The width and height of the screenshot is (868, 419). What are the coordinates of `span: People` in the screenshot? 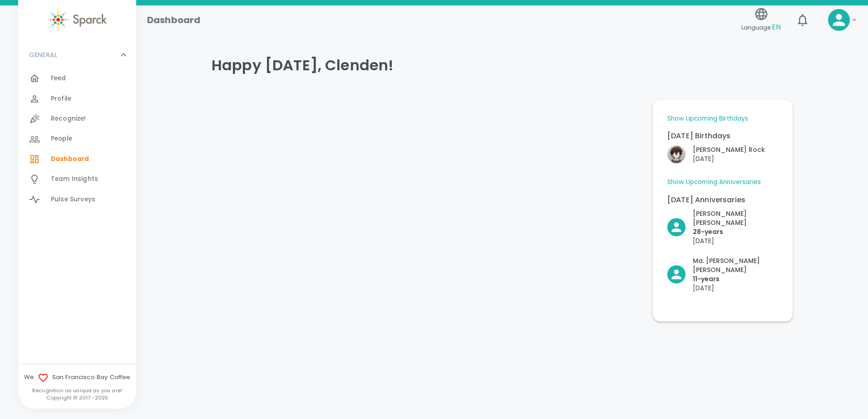 It's located at (62, 139).